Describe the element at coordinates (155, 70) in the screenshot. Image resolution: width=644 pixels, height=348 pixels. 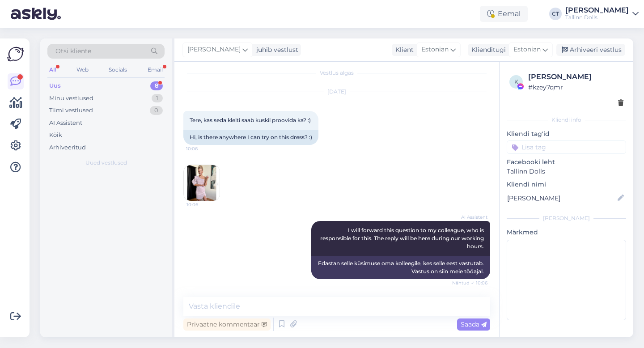
I see `div: Email` at that location.